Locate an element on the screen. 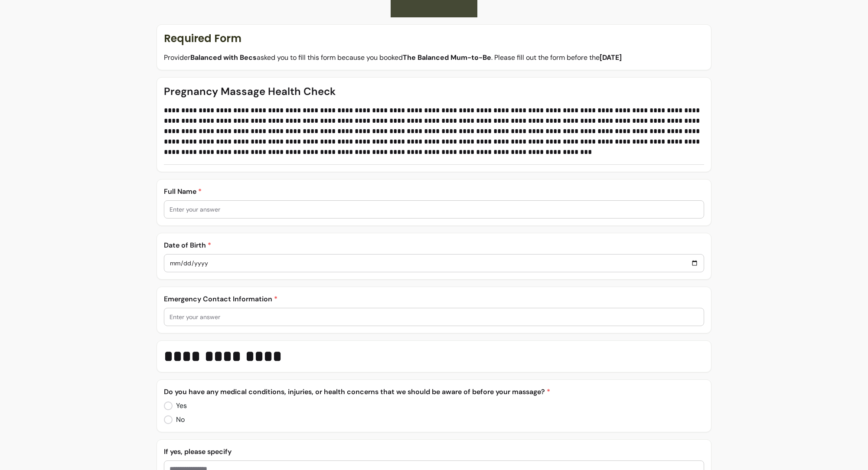 This screenshot has height=470, width=868. p: Date of Birth is located at coordinates (434, 245).